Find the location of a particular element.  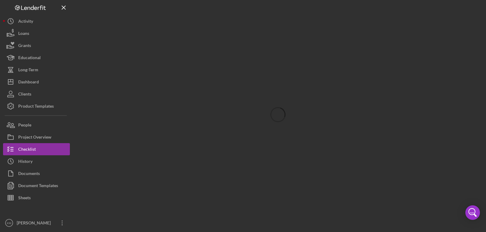

div: Checklist is located at coordinates (27, 150).